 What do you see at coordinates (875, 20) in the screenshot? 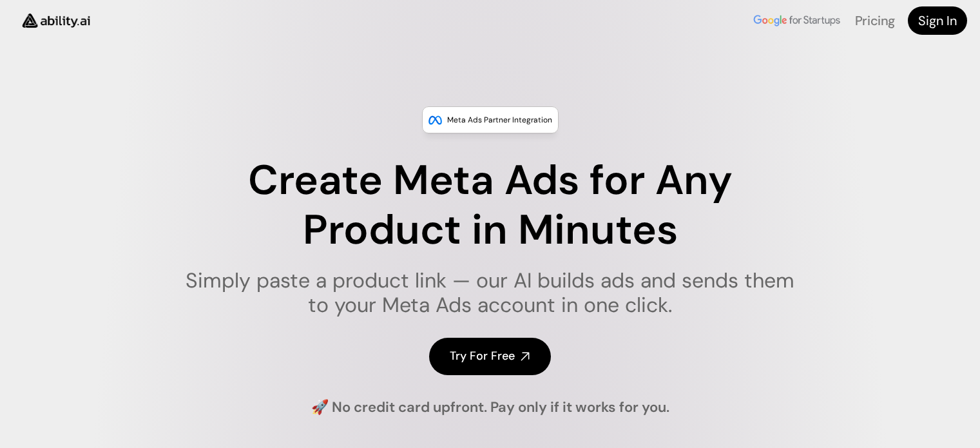
I see `a: Pricing` at bounding box center [875, 20].